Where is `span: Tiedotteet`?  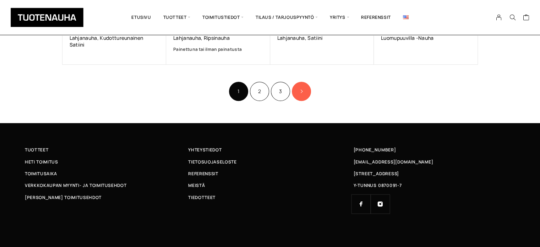 span: Tiedotteet is located at coordinates (202, 197).